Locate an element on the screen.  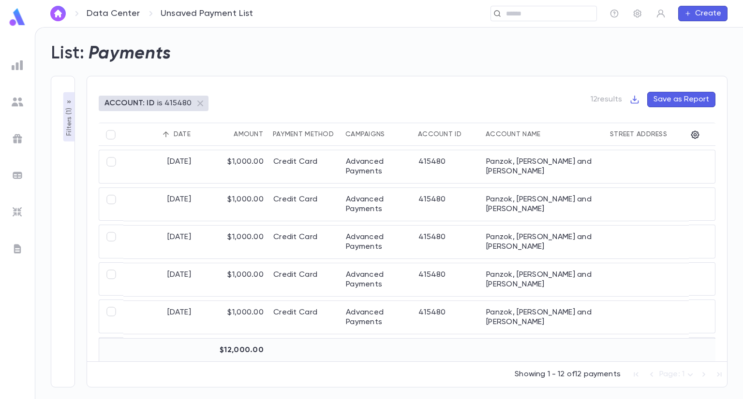
img: logo is located at coordinates (17, 17).